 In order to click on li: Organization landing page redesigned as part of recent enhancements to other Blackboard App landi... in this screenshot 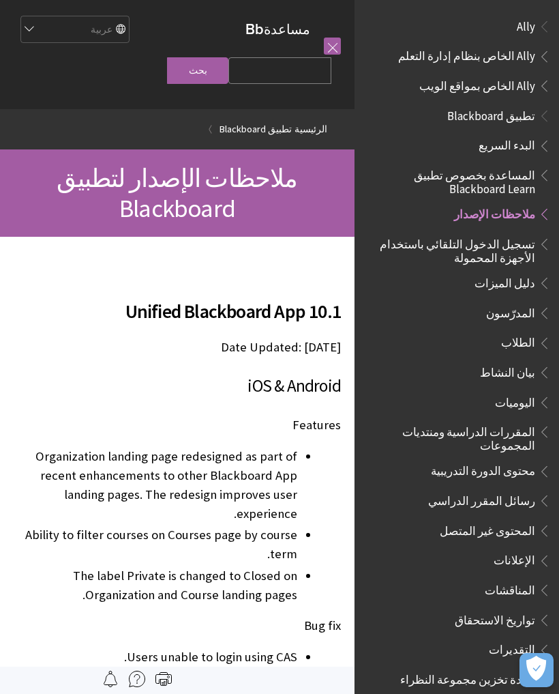, I will do `click(156, 485)`.